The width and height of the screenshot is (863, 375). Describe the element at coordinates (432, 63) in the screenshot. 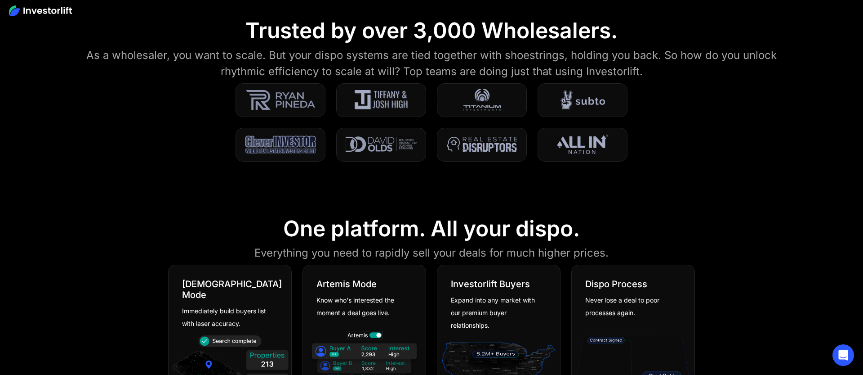

I see `div: As a wholesaler, you want to scale. But your dispo systems are tied together with shoestrings, ho...` at that location.